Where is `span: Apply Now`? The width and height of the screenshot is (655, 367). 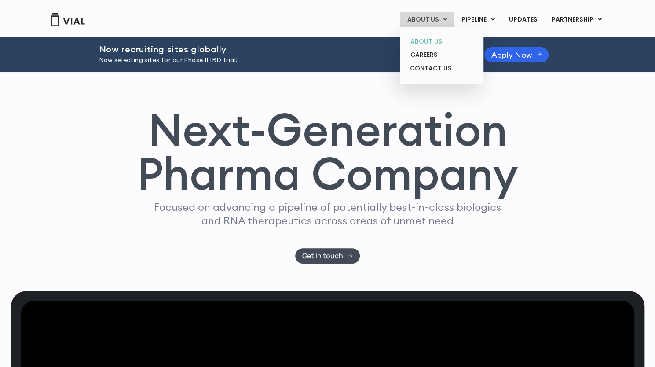
span: Apply Now is located at coordinates (511, 55).